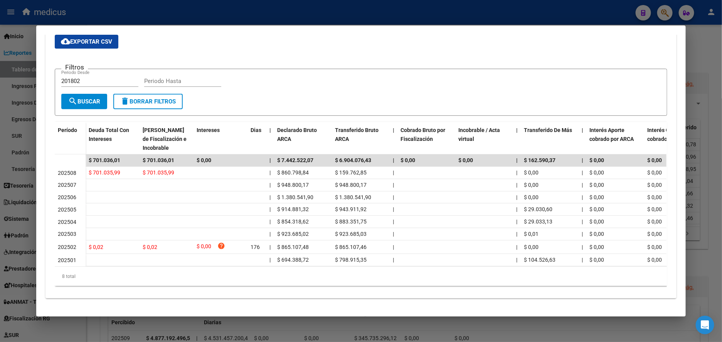  I want to click on span: 202502, so click(67, 247).